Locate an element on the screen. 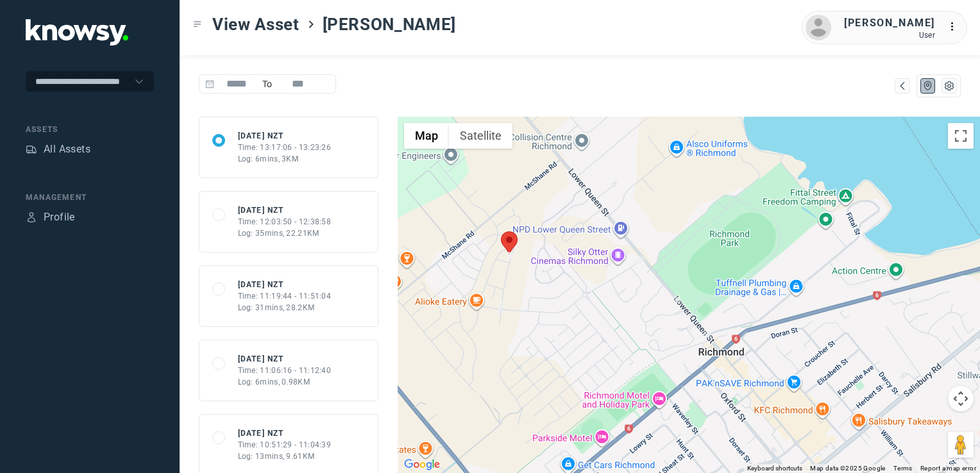 The height and width of the screenshot is (473, 980). img: Application Logo is located at coordinates (77, 32).